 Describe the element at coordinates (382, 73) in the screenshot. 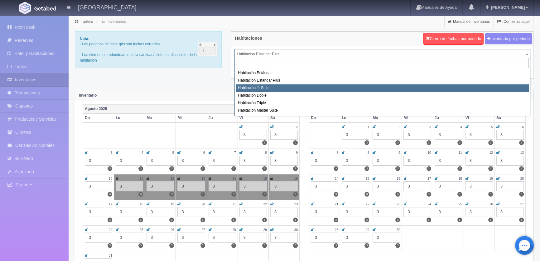

I see `div: Habitación Estándar` at that location.